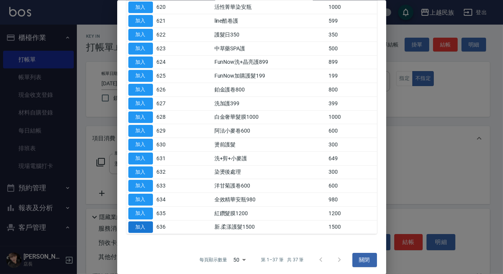  What do you see at coordinates (351, 89) in the screenshot?
I see `td: 800` at bounding box center [351, 89].